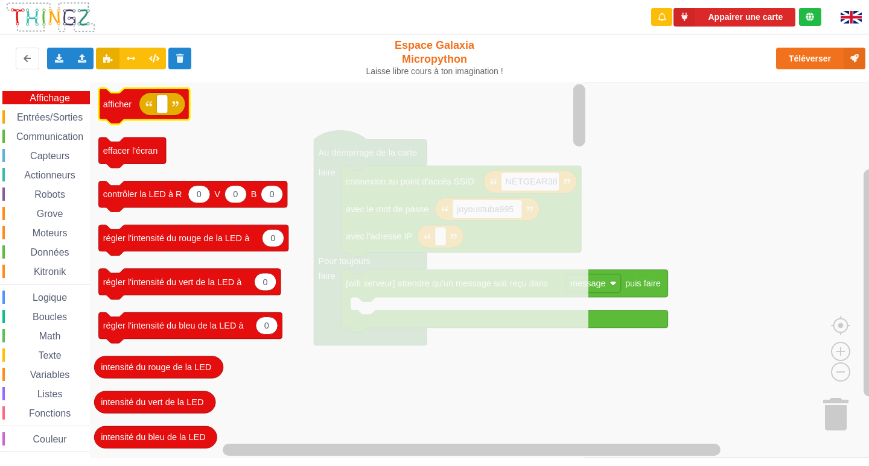 The height and width of the screenshot is (466, 869). Describe the element at coordinates (50, 394) in the screenshot. I see `span: Listes` at that location.